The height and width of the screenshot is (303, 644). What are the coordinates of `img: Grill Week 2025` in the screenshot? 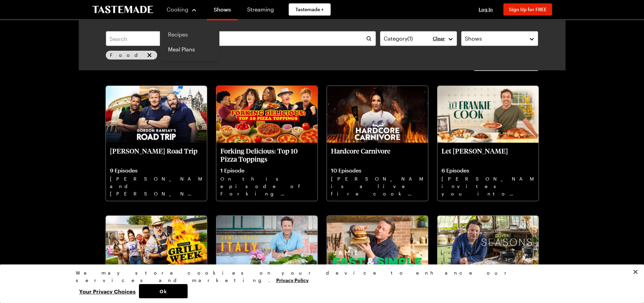 It's located at (156, 244).